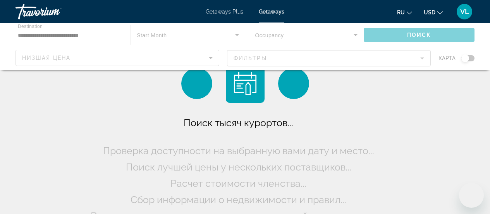 This screenshot has height=214, width=490. I want to click on span: VL, so click(465, 12).